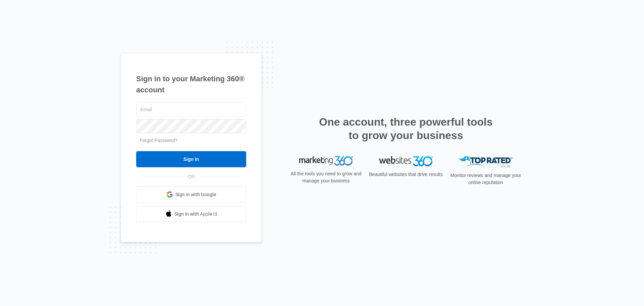  Describe the element at coordinates (191, 159) in the screenshot. I see `input: Sign In` at that location.